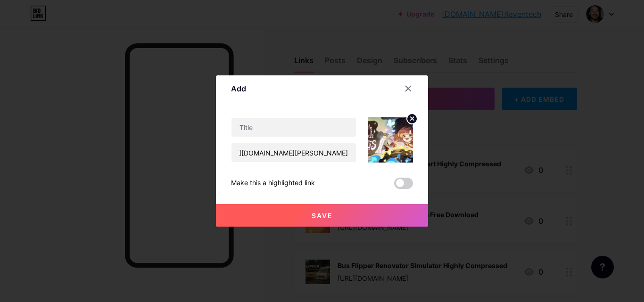 This screenshot has width=644, height=302. What do you see at coordinates (294, 127) in the screenshot?
I see `input: Title` at bounding box center [294, 127].